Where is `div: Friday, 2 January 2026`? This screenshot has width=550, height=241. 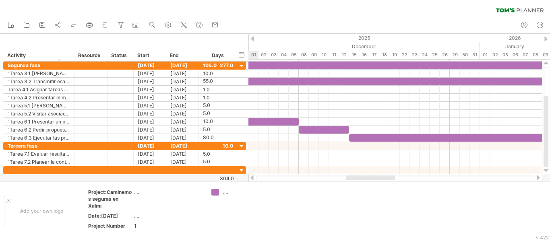 div: Friday, 2 January 2026 is located at coordinates (495, 55).